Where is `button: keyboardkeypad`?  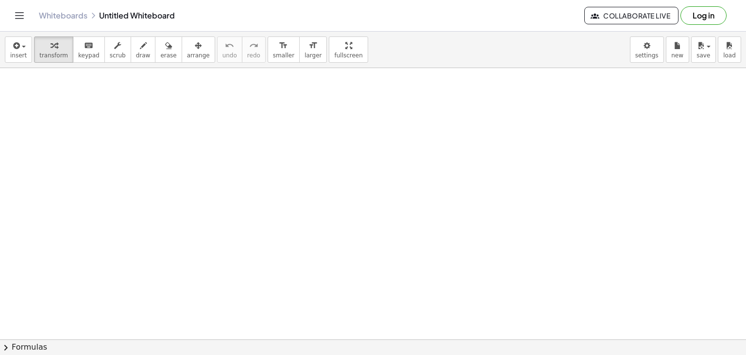
button: keyboardkeypad is located at coordinates (89, 50).